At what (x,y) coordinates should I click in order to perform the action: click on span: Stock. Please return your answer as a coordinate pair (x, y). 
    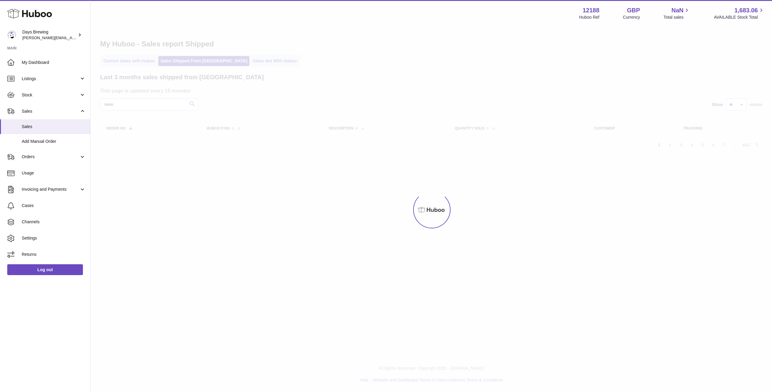
    Looking at the image, I should click on (50, 95).